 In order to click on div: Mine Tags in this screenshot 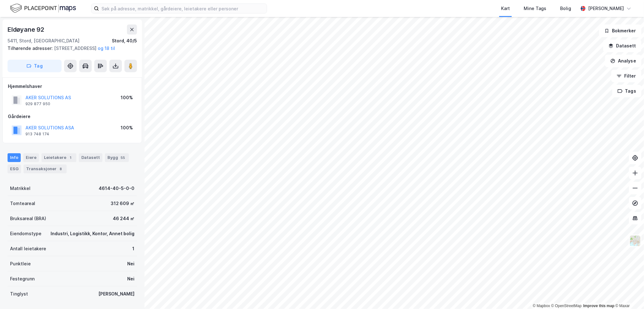, I will do `click(535, 9)`.